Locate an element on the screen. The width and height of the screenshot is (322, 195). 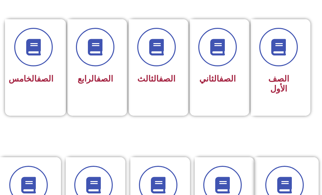
span: الخامس is located at coordinates (31, 79).